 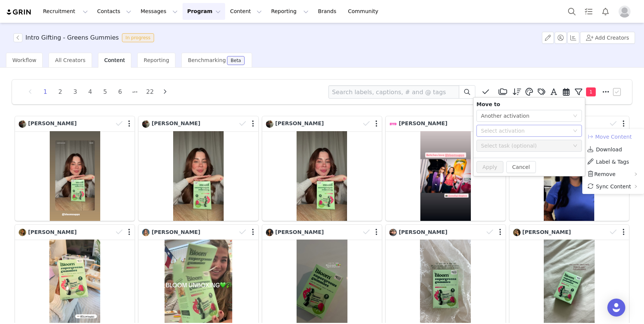 I want to click on div: Beta, so click(x=236, y=61).